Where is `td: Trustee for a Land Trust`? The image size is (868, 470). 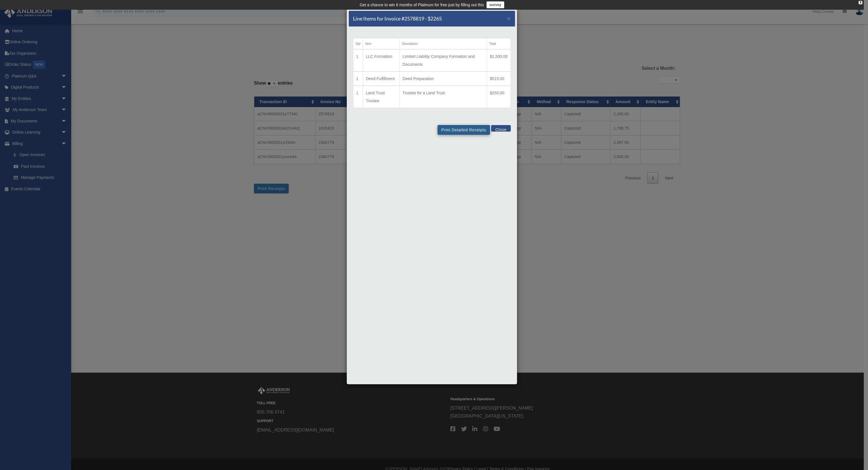
td: Trustee for a Land Trust is located at coordinates (443, 97).